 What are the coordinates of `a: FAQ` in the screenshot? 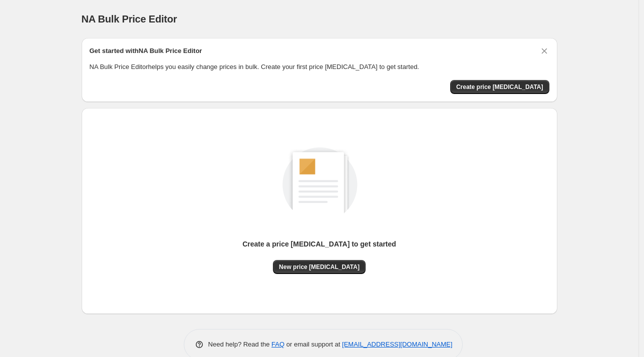 It's located at (278, 344).